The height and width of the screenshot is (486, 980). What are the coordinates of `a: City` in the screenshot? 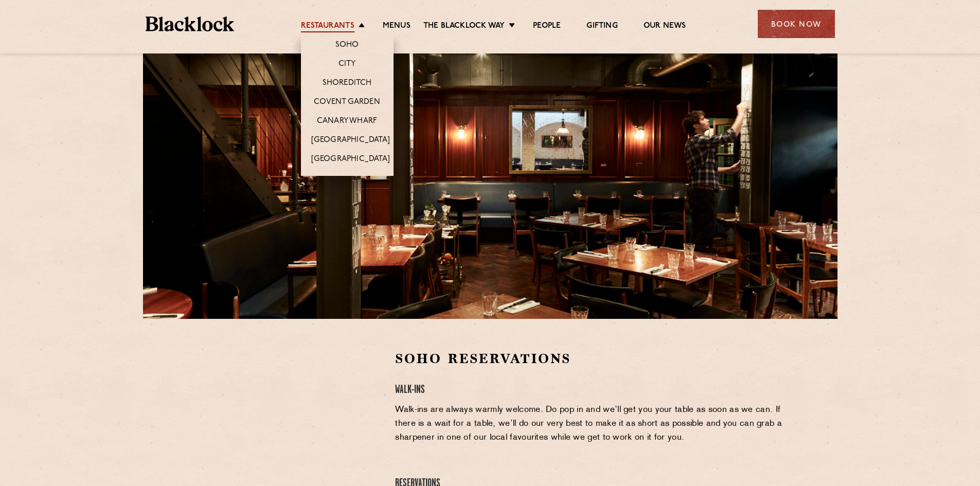 It's located at (347, 64).